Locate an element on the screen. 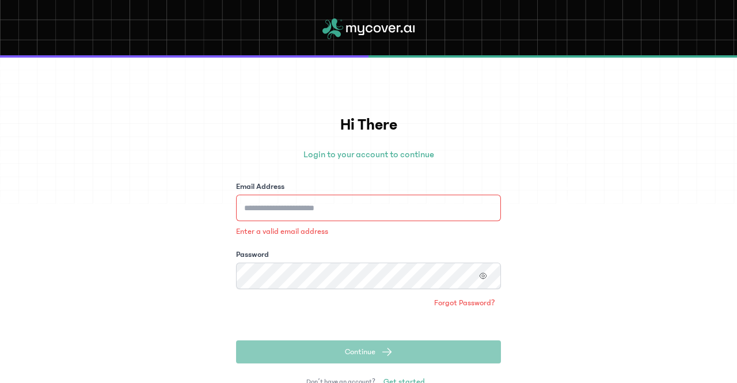 This screenshot has height=383, width=737. label: Password is located at coordinates (252, 254).